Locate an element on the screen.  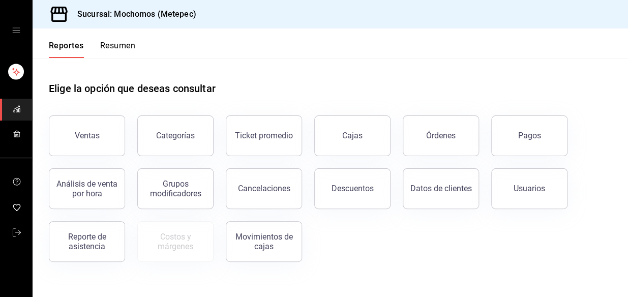
div: Ventas is located at coordinates (87, 135).